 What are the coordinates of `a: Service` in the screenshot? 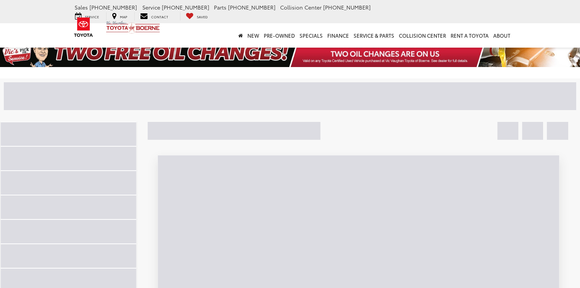 It's located at (87, 16).